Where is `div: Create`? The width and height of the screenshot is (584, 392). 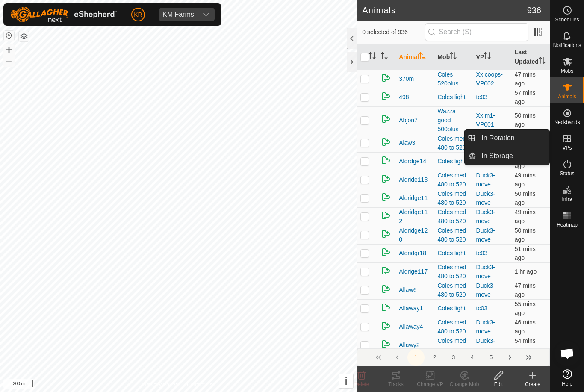 div: Create is located at coordinates (533, 385).